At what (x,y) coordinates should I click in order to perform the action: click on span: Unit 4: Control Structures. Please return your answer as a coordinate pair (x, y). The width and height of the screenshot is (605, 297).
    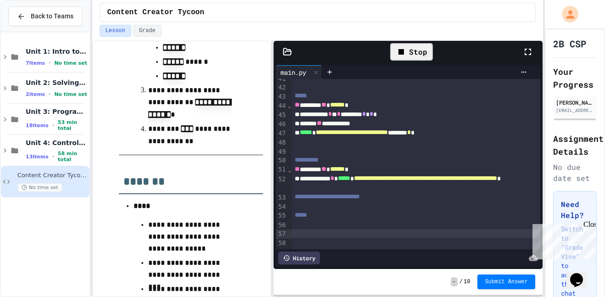
    Looking at the image, I should click on (56, 143).